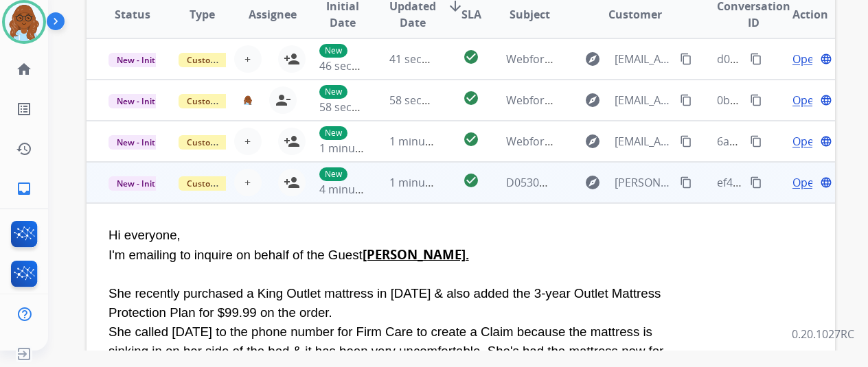 This screenshot has width=868, height=367. I want to click on span: 4 minutes ago, so click(355, 189).